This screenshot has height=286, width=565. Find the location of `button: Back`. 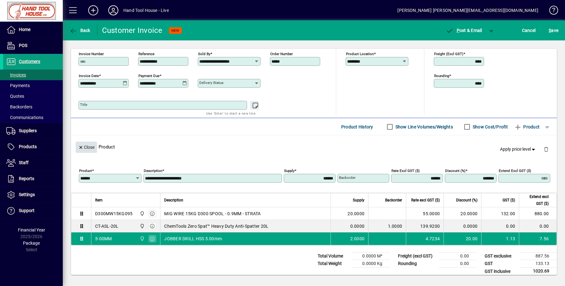

button: Back is located at coordinates (80, 30).